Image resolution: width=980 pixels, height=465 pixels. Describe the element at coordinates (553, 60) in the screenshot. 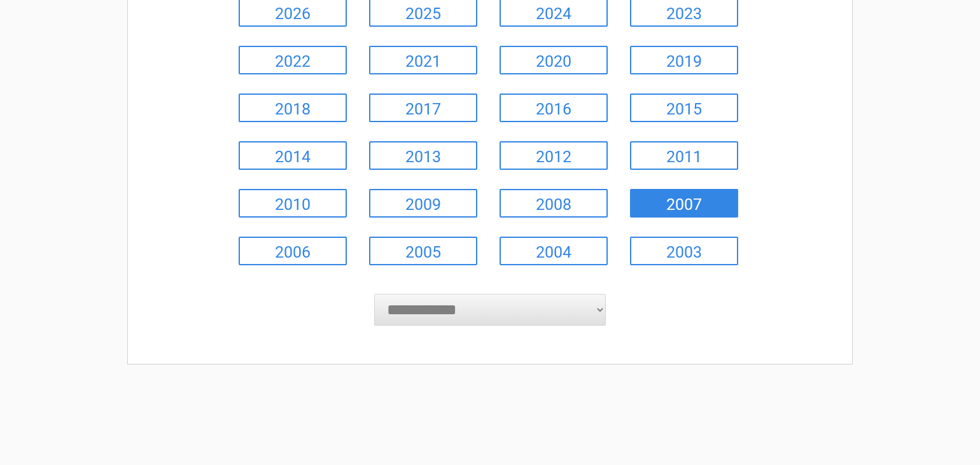

I see `a: 2020` at that location.